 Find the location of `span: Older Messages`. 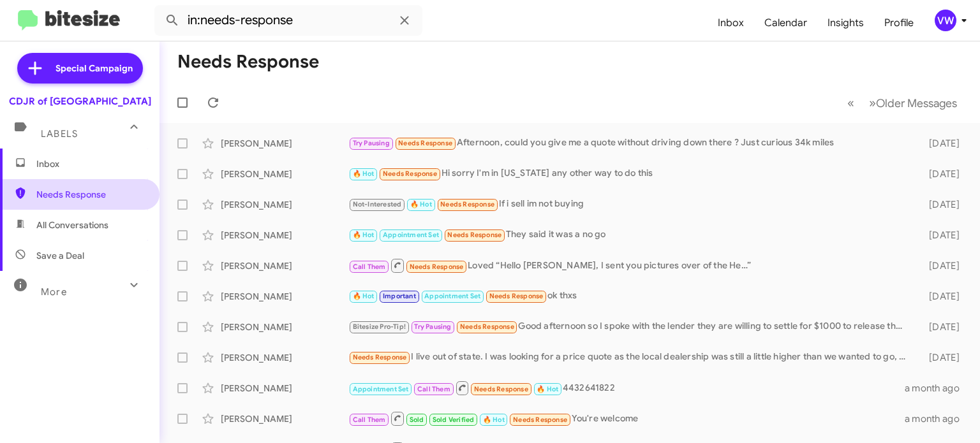

span: Older Messages is located at coordinates (916, 103).